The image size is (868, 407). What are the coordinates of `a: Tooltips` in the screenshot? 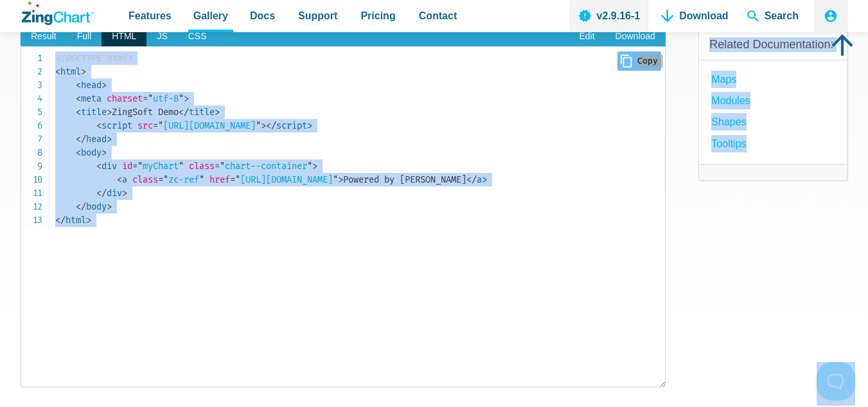 It's located at (729, 144).